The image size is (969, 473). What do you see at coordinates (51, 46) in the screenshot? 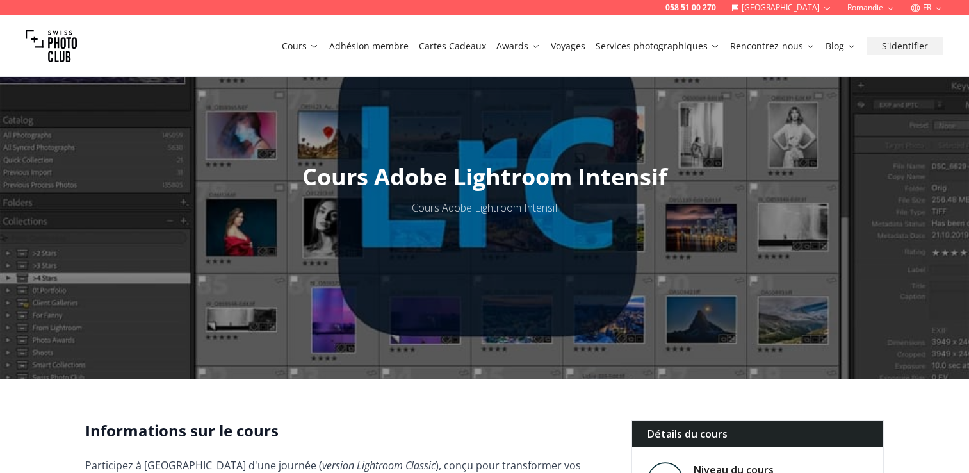
I see `img: Swiss photo club` at bounding box center [51, 46].